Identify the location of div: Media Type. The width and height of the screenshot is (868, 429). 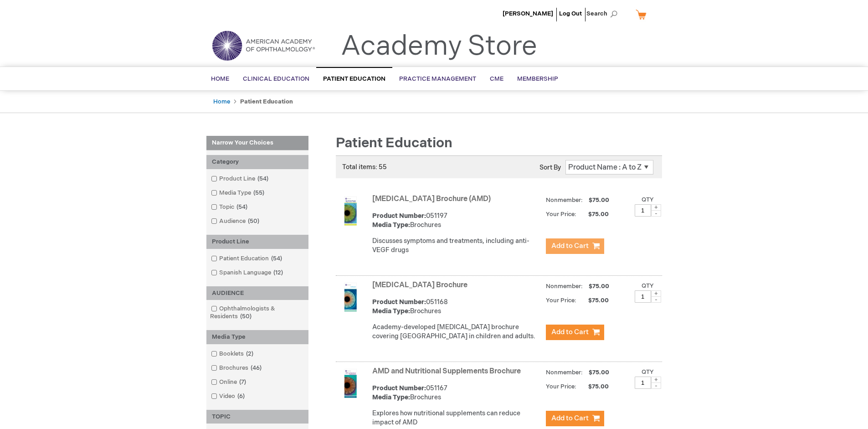
(258, 337).